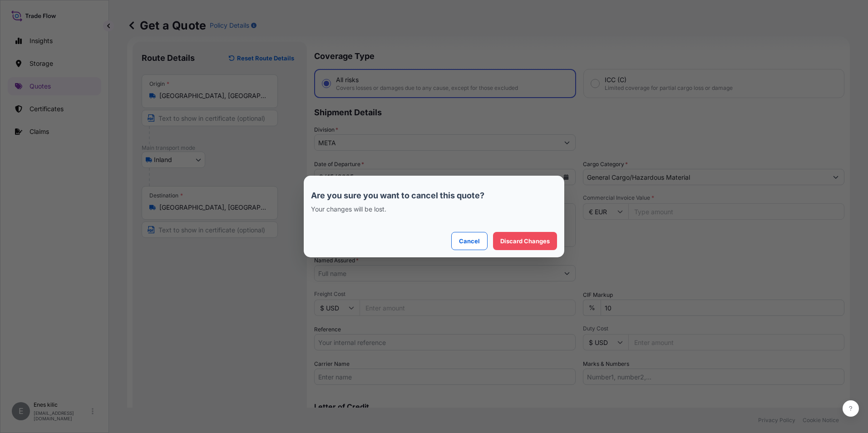 The width and height of the screenshot is (868, 433). What do you see at coordinates (525, 241) in the screenshot?
I see `p: Discard Changes` at bounding box center [525, 241].